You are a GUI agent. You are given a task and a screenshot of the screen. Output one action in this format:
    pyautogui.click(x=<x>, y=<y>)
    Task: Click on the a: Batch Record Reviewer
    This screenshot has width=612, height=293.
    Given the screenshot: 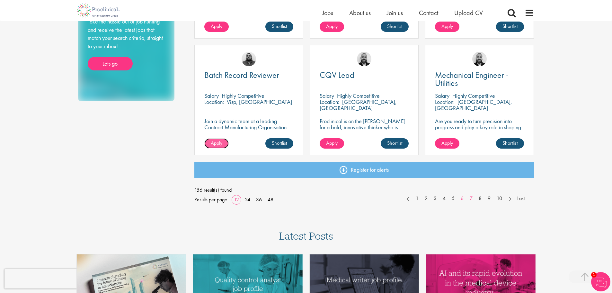 What is the action you would take?
    pyautogui.click(x=249, y=75)
    